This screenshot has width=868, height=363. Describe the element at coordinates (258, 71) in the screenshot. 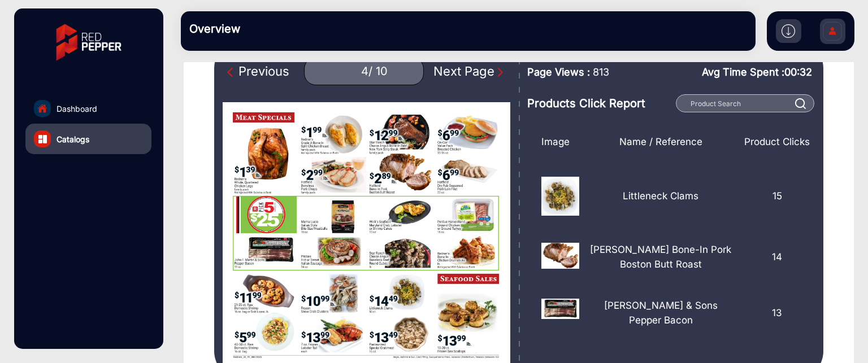

I see `div: Previous` at that location.